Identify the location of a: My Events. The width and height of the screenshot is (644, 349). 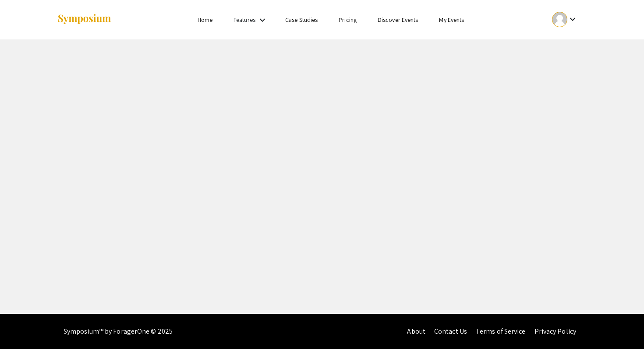
(451, 19).